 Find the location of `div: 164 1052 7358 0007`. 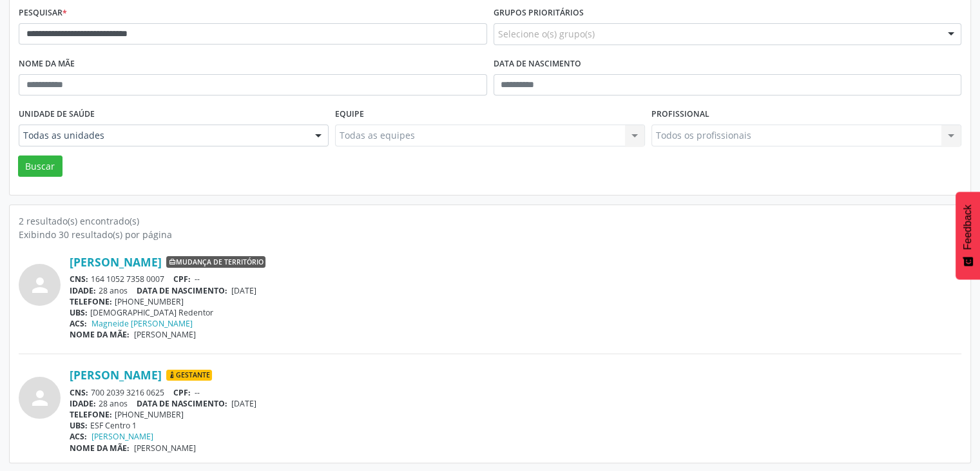

div: 164 1052 7358 0007 is located at coordinates (516, 279).